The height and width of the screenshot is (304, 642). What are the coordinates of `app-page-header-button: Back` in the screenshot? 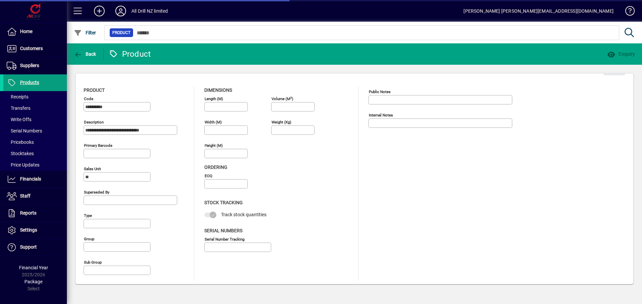 It's located at (85, 54).